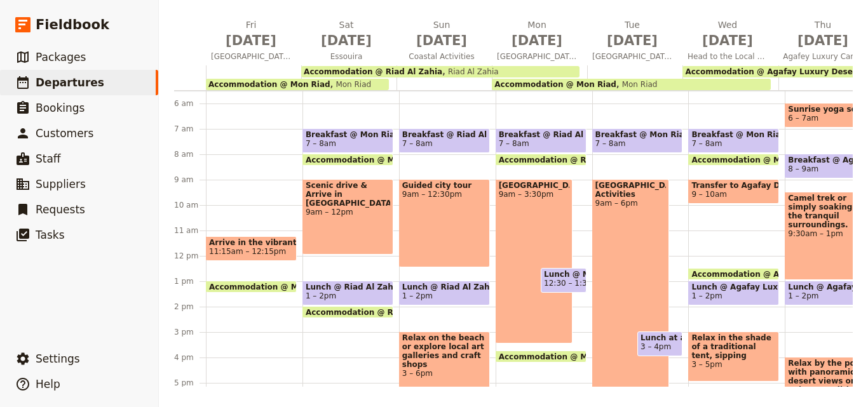  I want to click on div: 3 pm, so click(190, 332).